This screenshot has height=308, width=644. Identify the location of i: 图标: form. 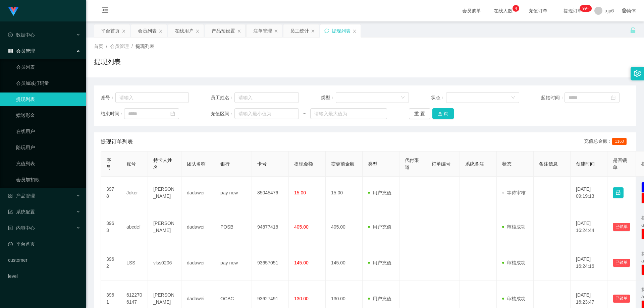
(11, 212).